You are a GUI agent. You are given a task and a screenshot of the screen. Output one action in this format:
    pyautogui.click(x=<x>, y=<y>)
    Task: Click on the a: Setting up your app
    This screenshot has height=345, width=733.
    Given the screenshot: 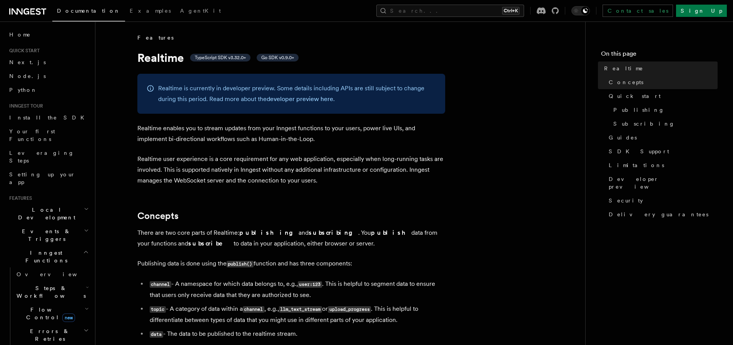 What is the action you would take?
    pyautogui.click(x=48, y=178)
    